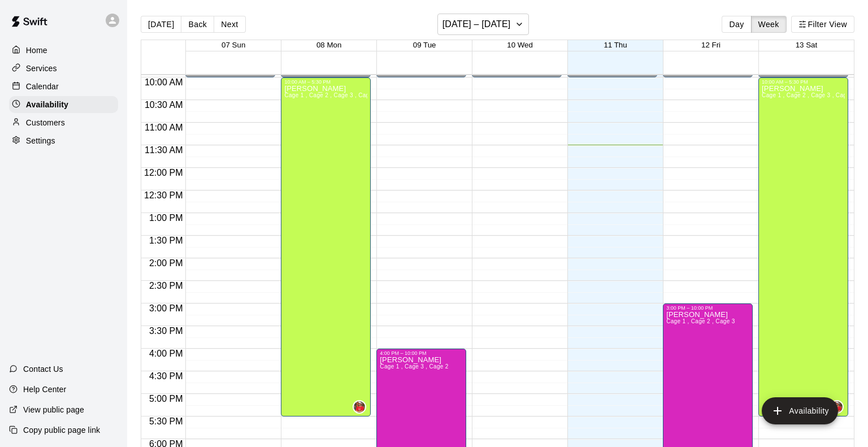  Describe the element at coordinates (234, 45) in the screenshot. I see `button: 07 Sun` at that location.